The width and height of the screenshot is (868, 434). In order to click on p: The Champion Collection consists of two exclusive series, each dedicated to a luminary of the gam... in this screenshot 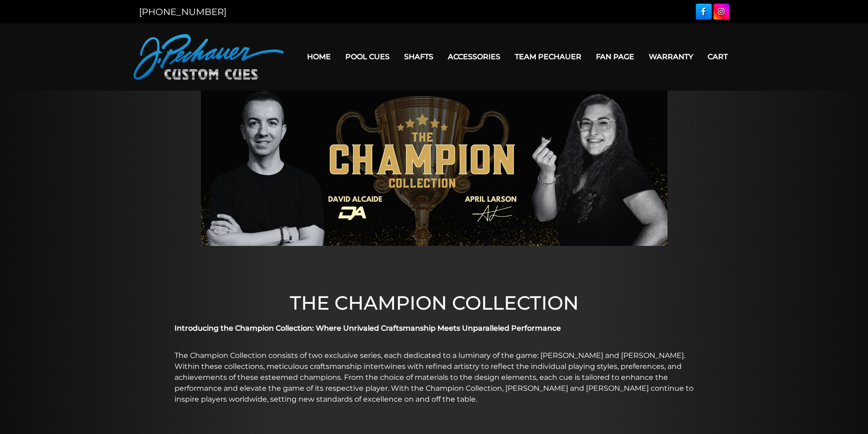, I will do `click(434, 378)`.